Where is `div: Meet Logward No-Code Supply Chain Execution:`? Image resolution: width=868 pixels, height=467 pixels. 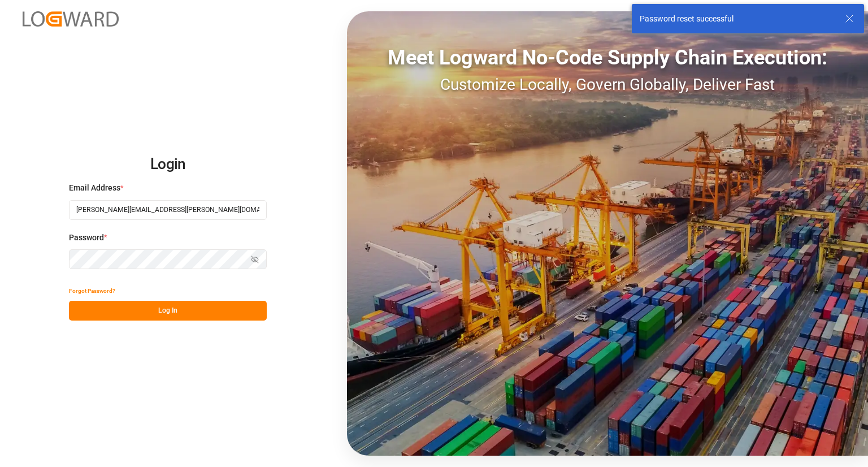 div: Meet Logward No-Code Supply Chain Execution: is located at coordinates (608, 57).